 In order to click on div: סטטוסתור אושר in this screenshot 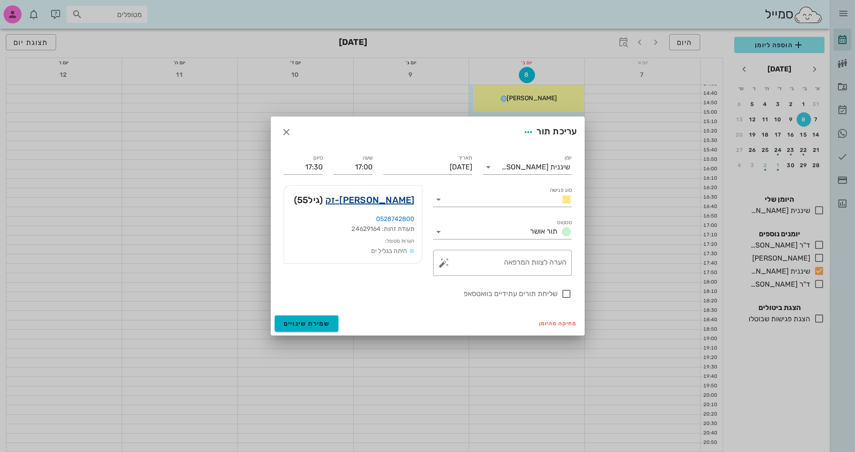, I will do `click(502, 232)`.